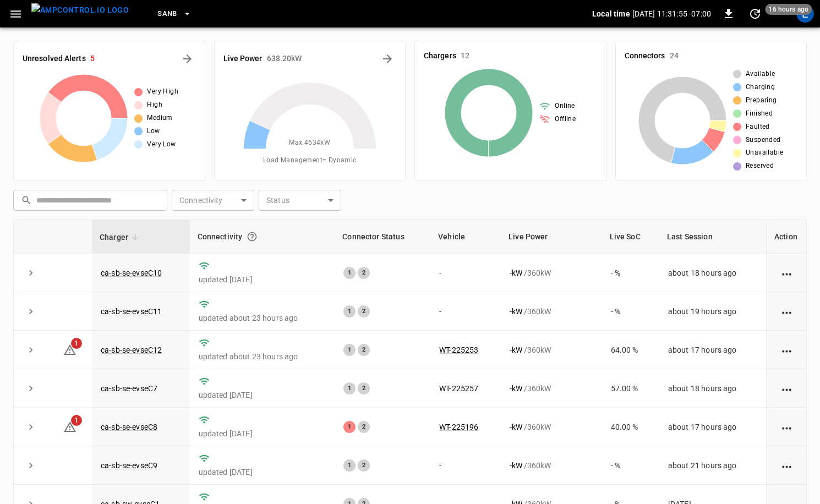 This screenshot has height=504, width=820. Describe the element at coordinates (713, 312) in the screenshot. I see `td: about 19 hours ago` at that location.